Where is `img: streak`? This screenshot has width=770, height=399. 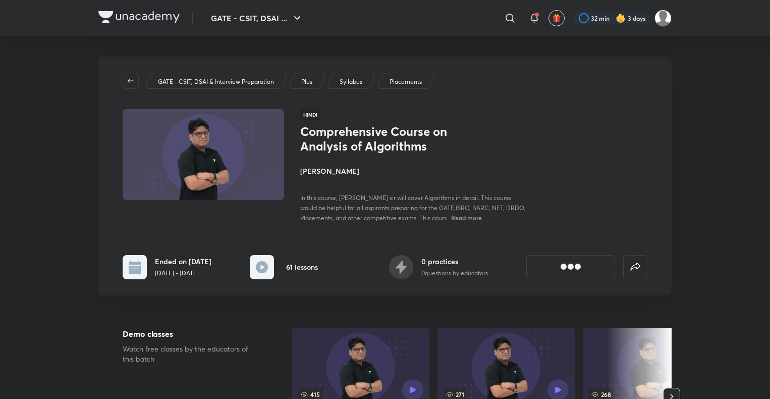 img: streak is located at coordinates (621, 18).